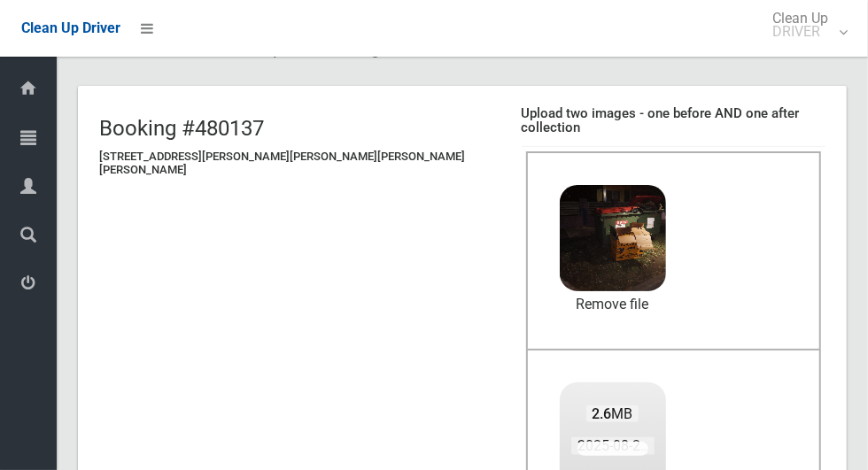  What do you see at coordinates (613, 305) in the screenshot?
I see `a: Remove file` at bounding box center [613, 305].